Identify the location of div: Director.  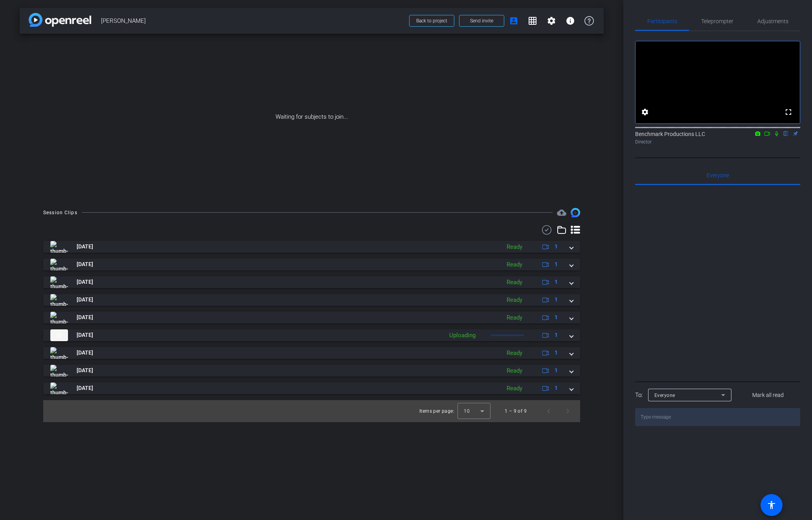
(717, 142).